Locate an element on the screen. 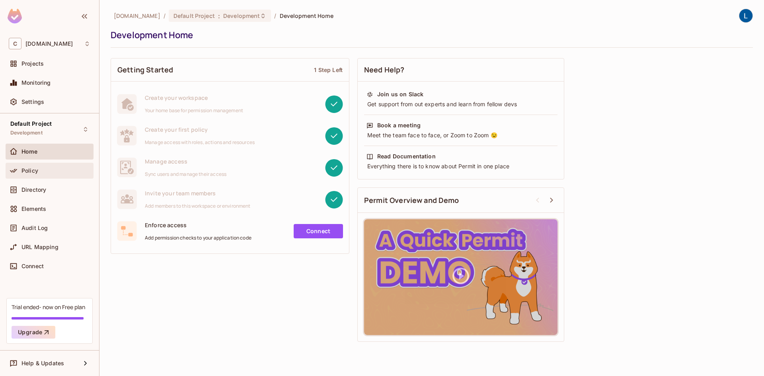 The width and height of the screenshot is (764, 376). span: Elements is located at coordinates (34, 209).